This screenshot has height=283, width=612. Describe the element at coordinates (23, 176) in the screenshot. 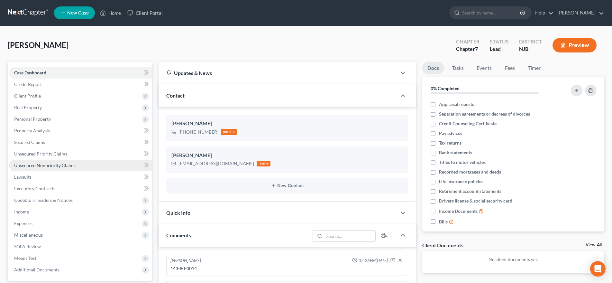

I see `span: Lawsuits` at that location.